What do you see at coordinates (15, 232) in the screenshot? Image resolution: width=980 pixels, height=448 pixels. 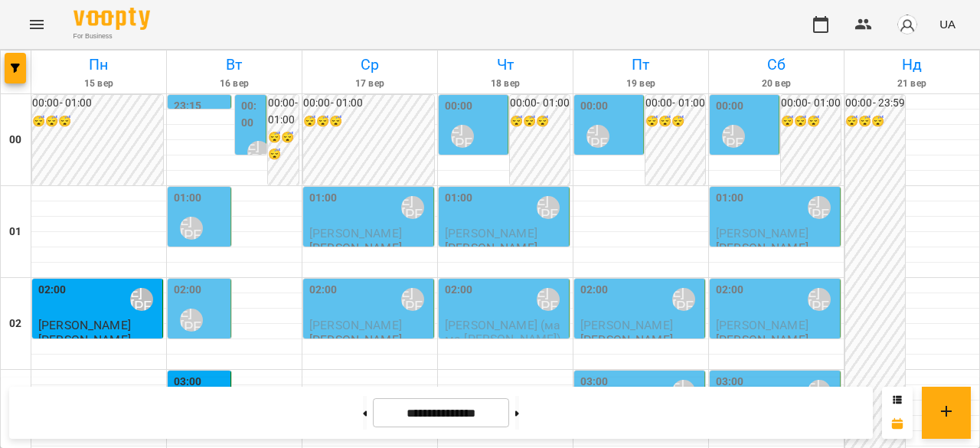 I see `h6: 01` at bounding box center [15, 232].